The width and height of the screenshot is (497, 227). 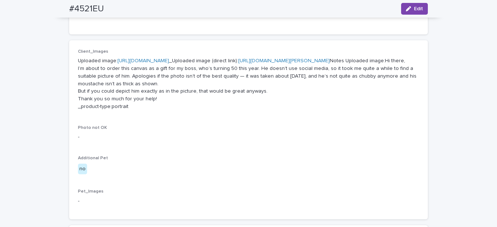 What do you see at coordinates (419, 9) in the screenshot?
I see `span: Edit` at bounding box center [419, 9].